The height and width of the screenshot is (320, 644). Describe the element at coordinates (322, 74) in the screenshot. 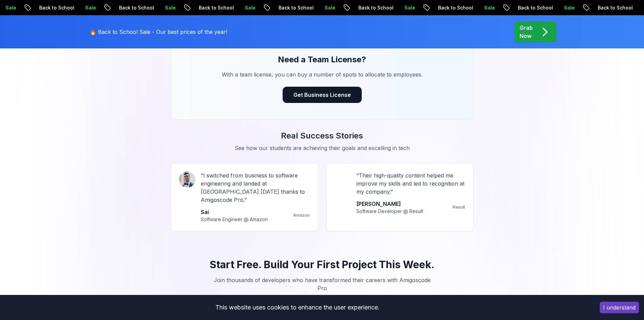

I see `p: With a team license, you can buy a number of spots to allocate to employees.` at that location.